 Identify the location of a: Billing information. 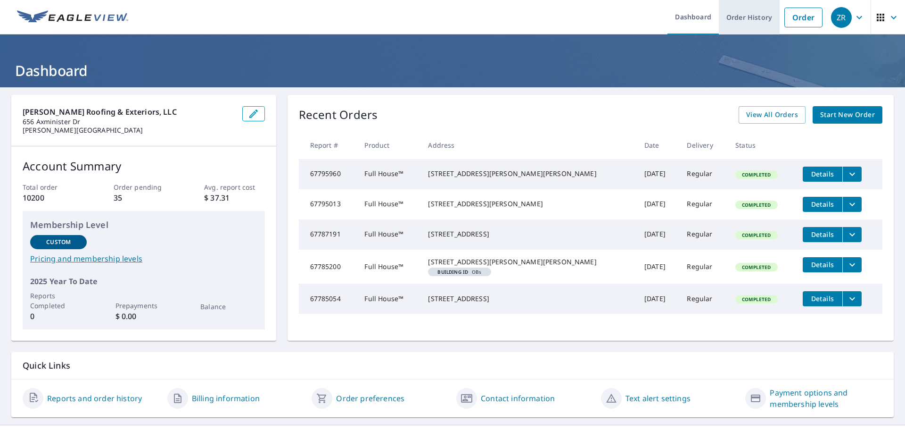
(226, 398).